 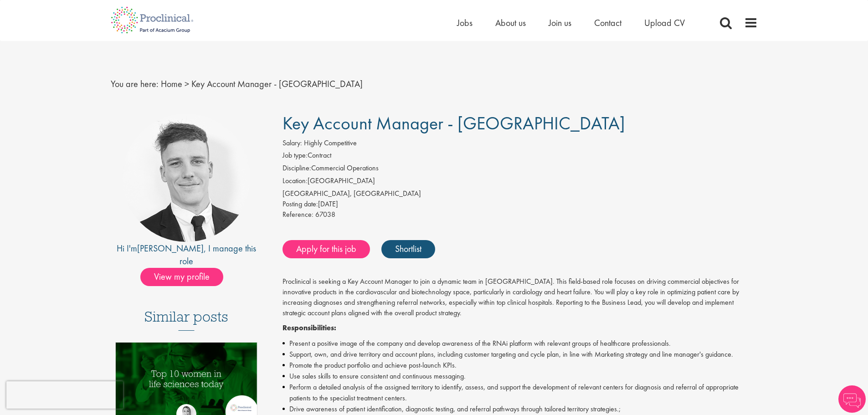 I want to click on span: Jobs, so click(x=465, y=23).